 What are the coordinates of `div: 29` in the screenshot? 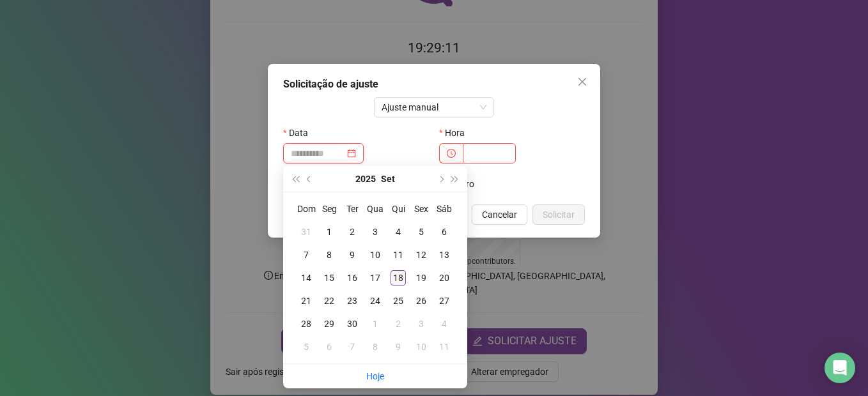 It's located at (329, 324).